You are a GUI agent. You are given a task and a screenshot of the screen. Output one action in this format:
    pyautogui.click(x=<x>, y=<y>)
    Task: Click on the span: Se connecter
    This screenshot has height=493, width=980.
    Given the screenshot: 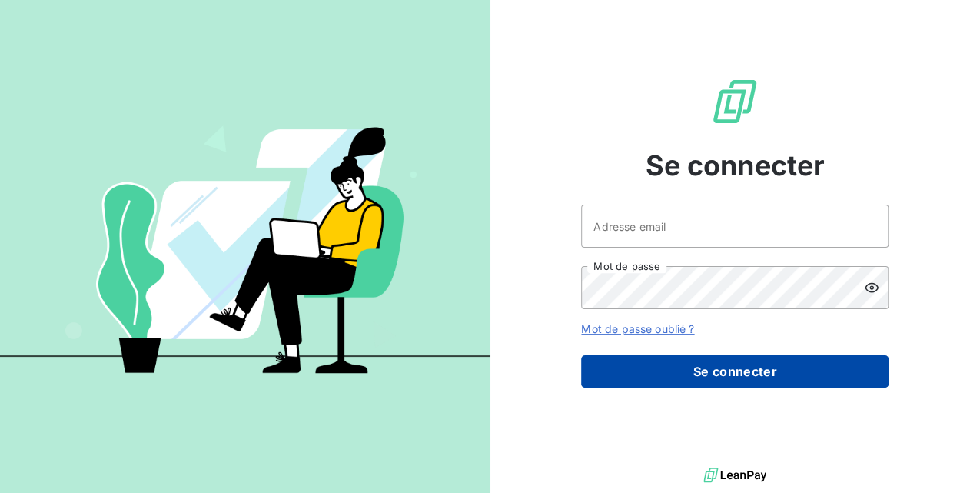 What is the action you would take?
    pyautogui.click(x=735, y=166)
    